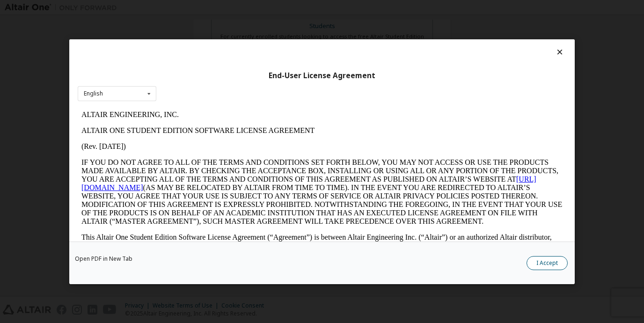 The image size is (644, 323). I want to click on div: End-User License Agreement, so click(322, 75).